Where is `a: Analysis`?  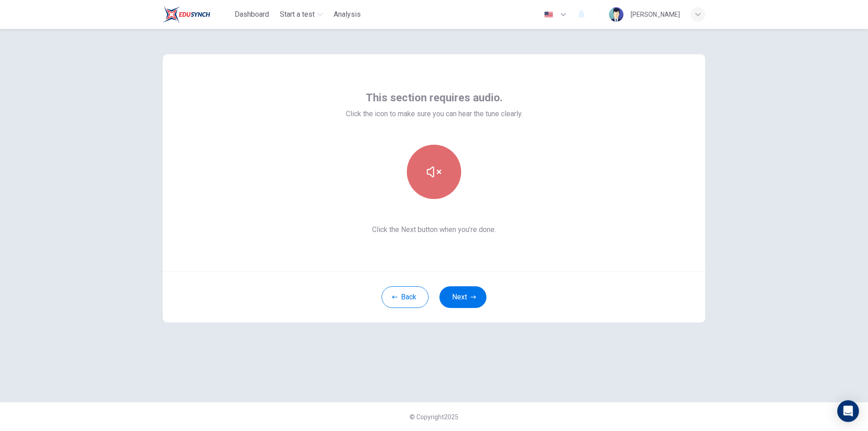
a: Analysis is located at coordinates (347, 15).